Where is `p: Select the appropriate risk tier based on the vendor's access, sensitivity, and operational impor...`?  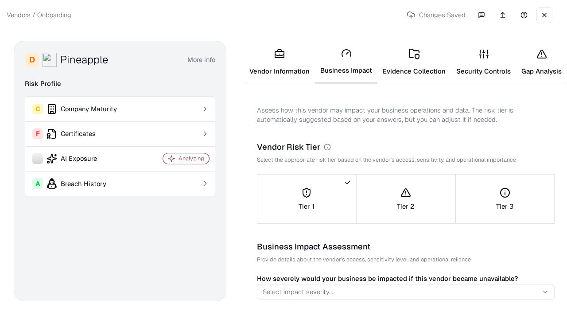
p: Select the appropriate risk tier based on the vendor's access, sensitivity, and operational impor... is located at coordinates (406, 159).